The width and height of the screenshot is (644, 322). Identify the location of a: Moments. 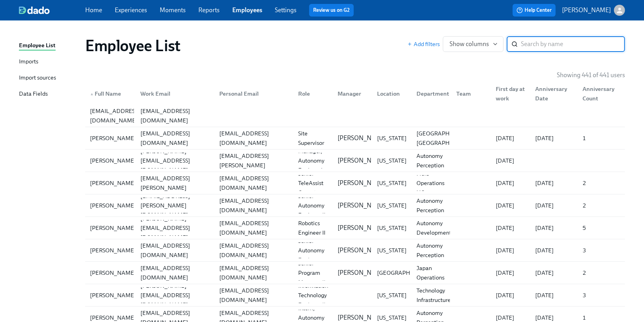
(173, 10).